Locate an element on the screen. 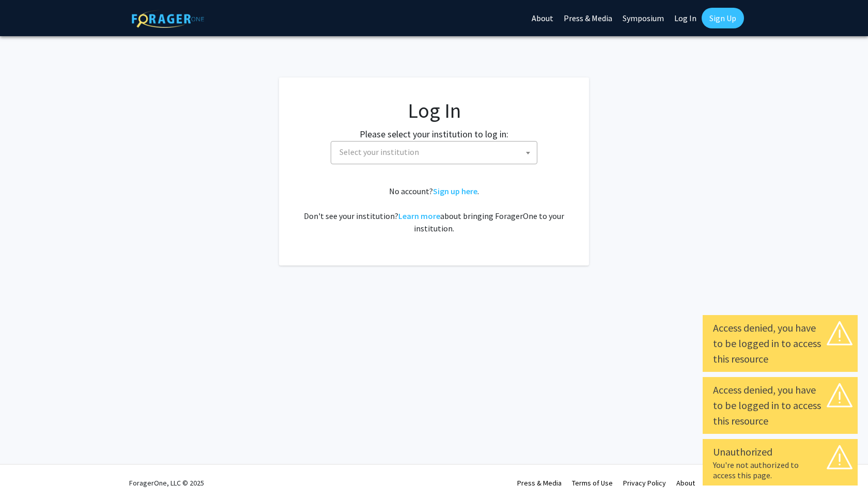 The image size is (868, 501). div: ForagerOne, LLC © 2025 is located at coordinates (166, 483).